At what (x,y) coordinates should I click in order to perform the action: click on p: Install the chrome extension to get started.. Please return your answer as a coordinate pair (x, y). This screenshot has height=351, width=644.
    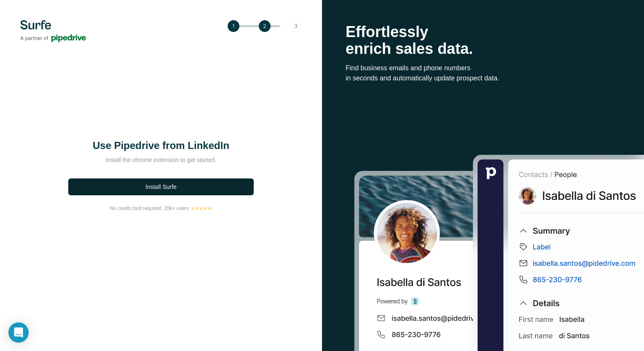
    Looking at the image, I should click on (161, 160).